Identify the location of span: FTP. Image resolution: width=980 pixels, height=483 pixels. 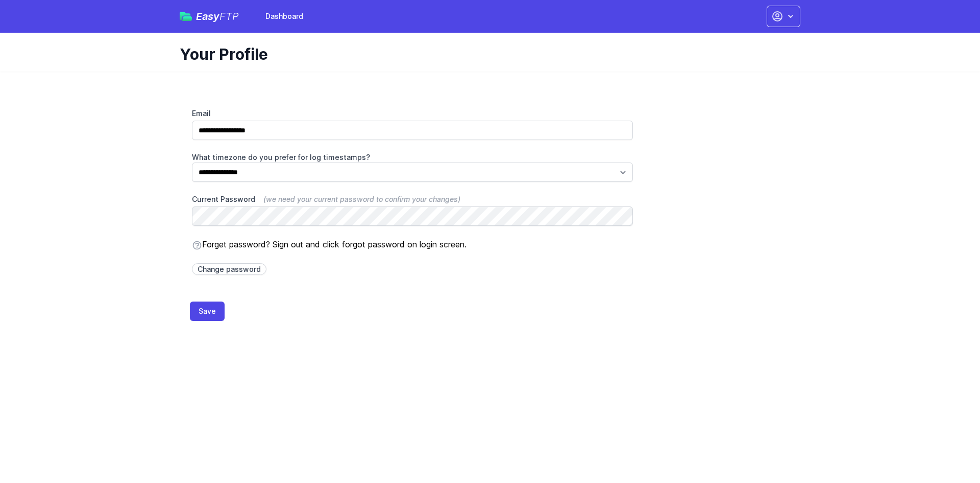
(230, 17).